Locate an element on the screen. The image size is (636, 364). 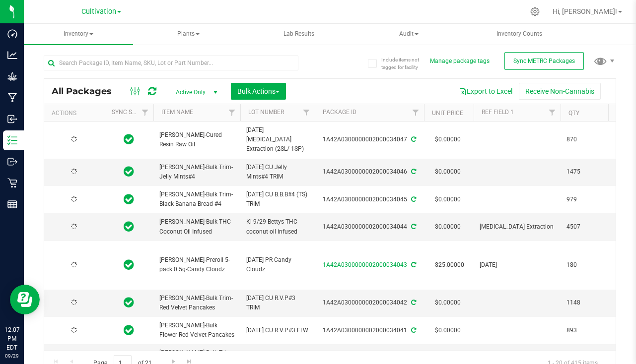
span: 870 is located at coordinates (585, 139).